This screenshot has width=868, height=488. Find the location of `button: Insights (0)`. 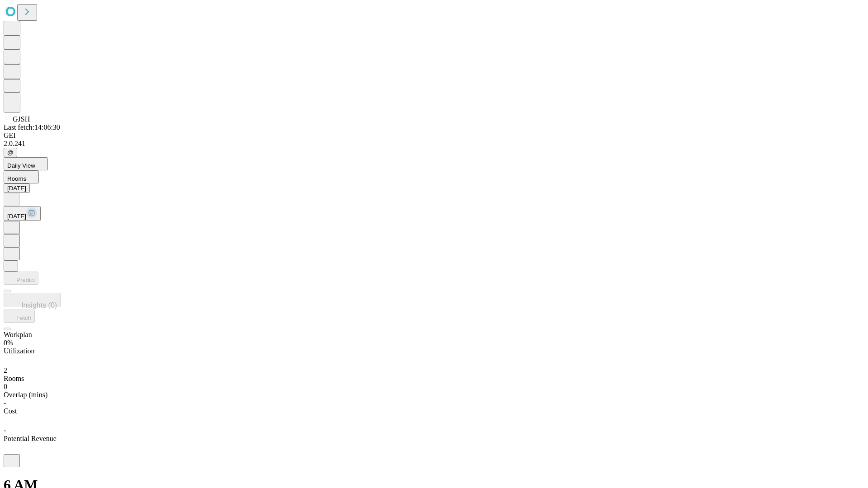

button: Insights (0) is located at coordinates (32, 300).